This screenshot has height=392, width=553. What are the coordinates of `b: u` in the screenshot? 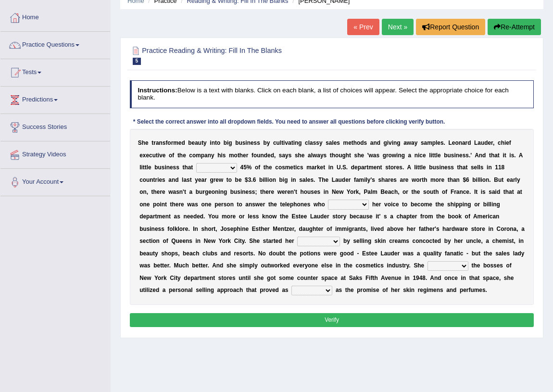 It's located at (154, 155).